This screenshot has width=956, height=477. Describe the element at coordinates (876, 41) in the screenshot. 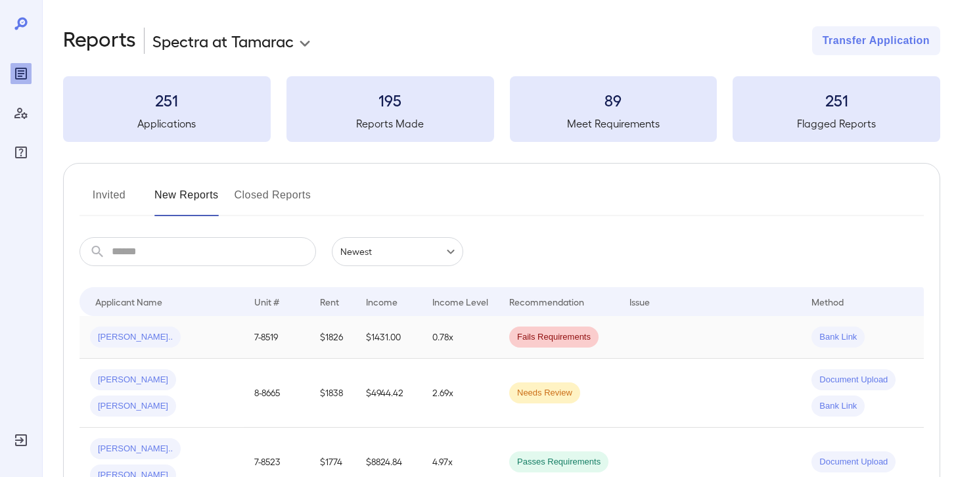

I see `button: Transfer Application` at that location.